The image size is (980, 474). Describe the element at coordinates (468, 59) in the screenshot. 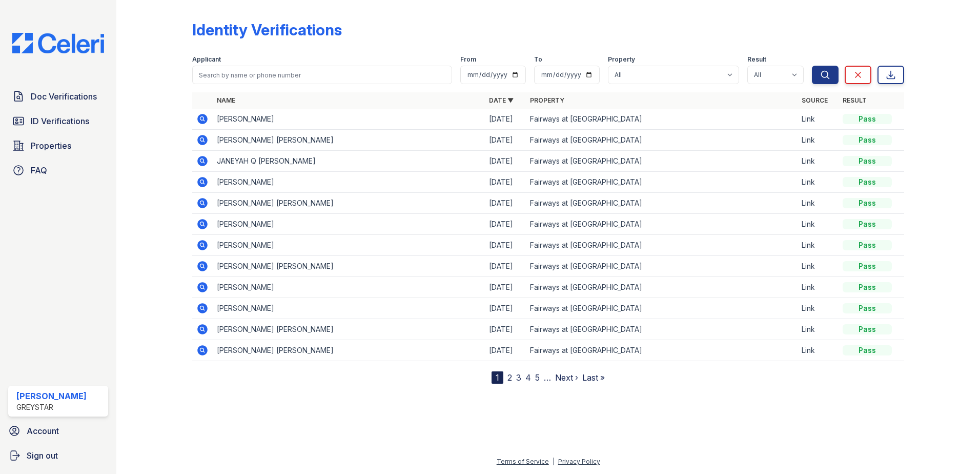

I see `label: From` at that location.